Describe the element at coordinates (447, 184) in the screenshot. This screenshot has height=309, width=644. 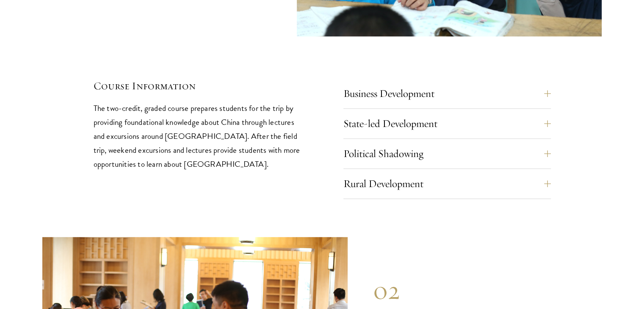
I see `button: Rural Development` at that location.